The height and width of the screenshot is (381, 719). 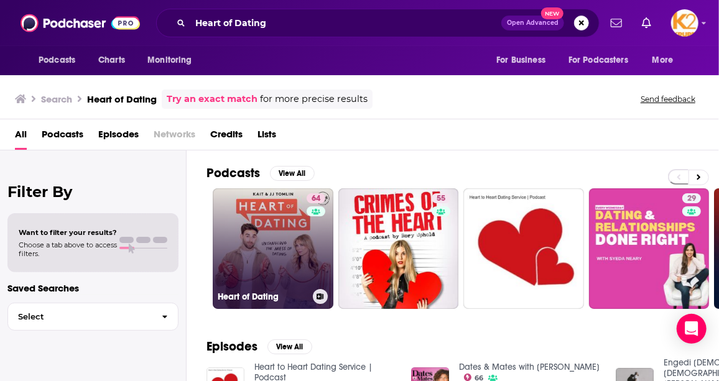 I want to click on span: Networks, so click(x=174, y=137).